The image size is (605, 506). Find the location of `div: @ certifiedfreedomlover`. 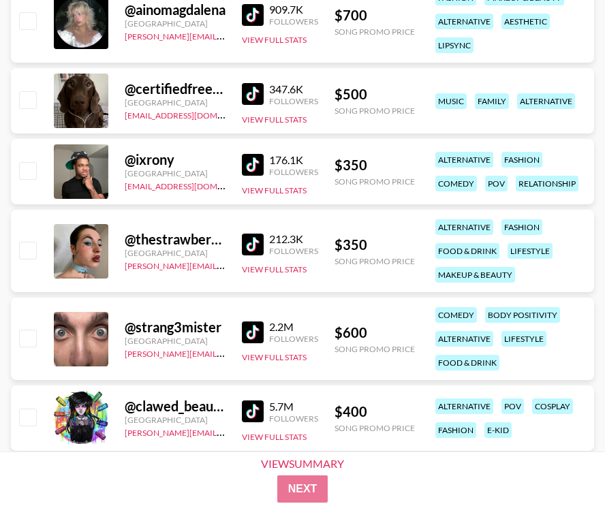

div: @ certifiedfreedomlover is located at coordinates (175, 89).